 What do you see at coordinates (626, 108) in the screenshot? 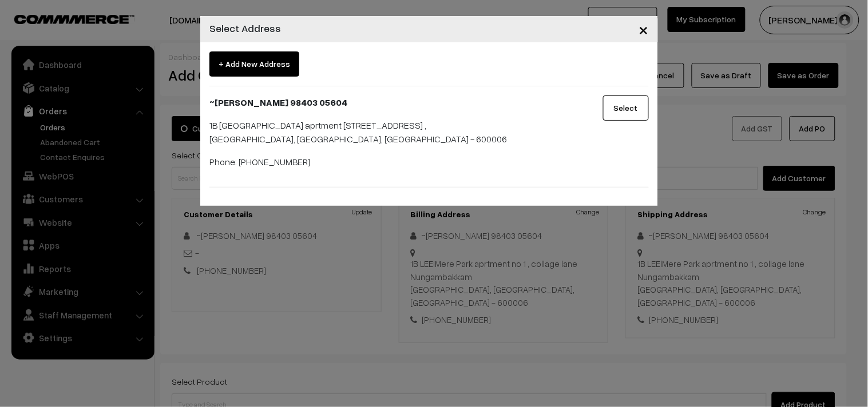
I see `button: Select` at bounding box center [626, 108].